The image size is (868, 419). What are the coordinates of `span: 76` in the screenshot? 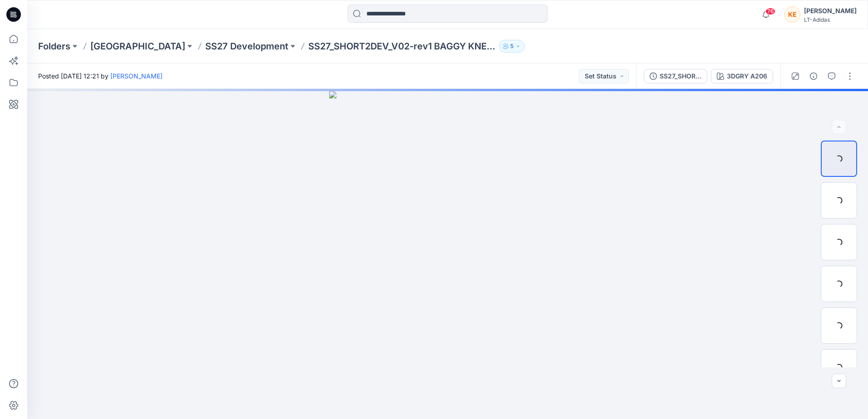 It's located at (771, 11).